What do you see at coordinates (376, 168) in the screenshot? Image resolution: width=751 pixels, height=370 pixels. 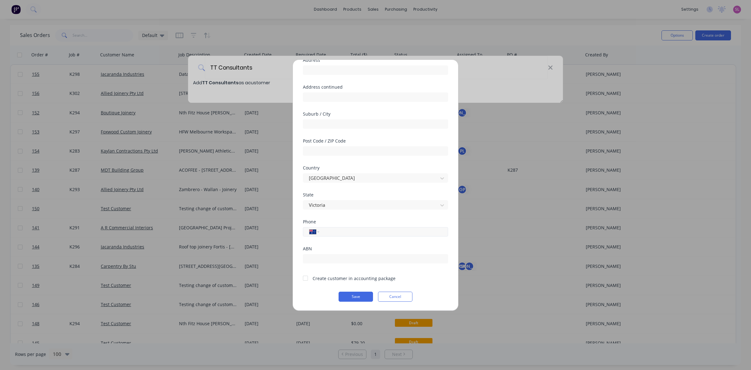 I see `div: Country` at bounding box center [376, 168].